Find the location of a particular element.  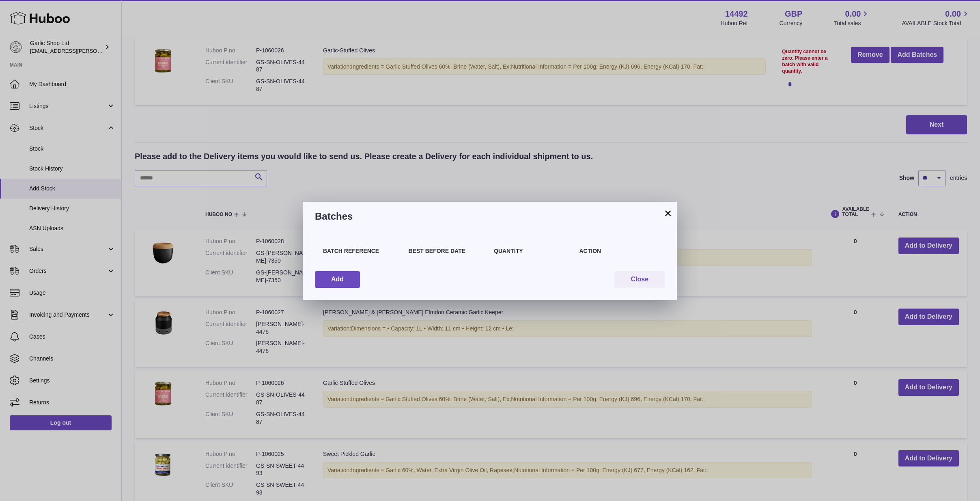

h4: Batch Reference is located at coordinates (361, 251).